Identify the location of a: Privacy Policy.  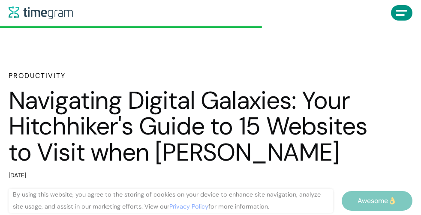
(189, 207).